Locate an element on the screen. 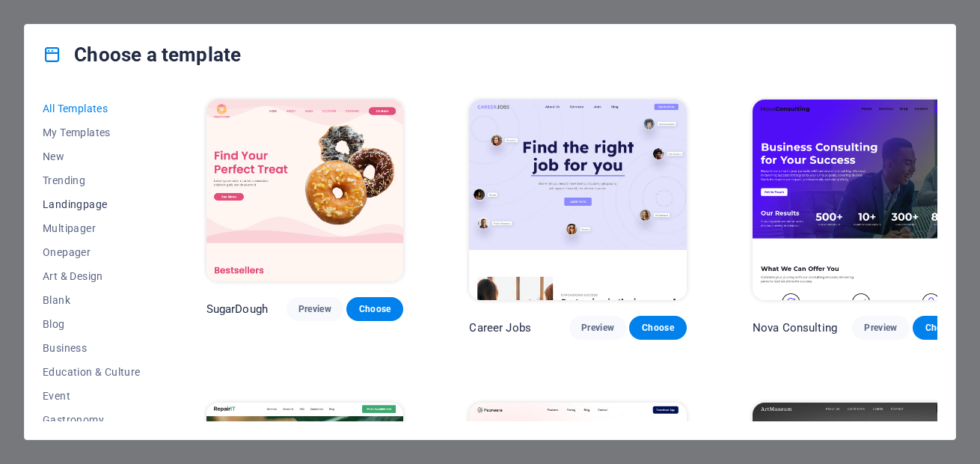 The height and width of the screenshot is (464, 980). span: Trending is located at coordinates (91, 180).